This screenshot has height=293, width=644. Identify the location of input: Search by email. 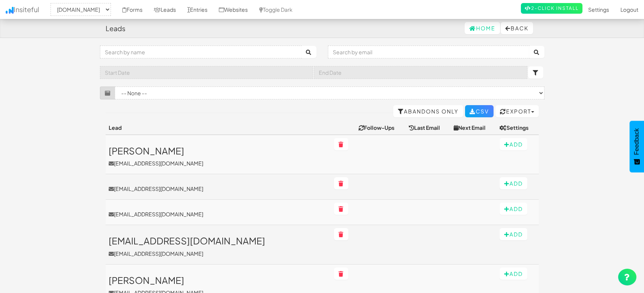
(428, 52).